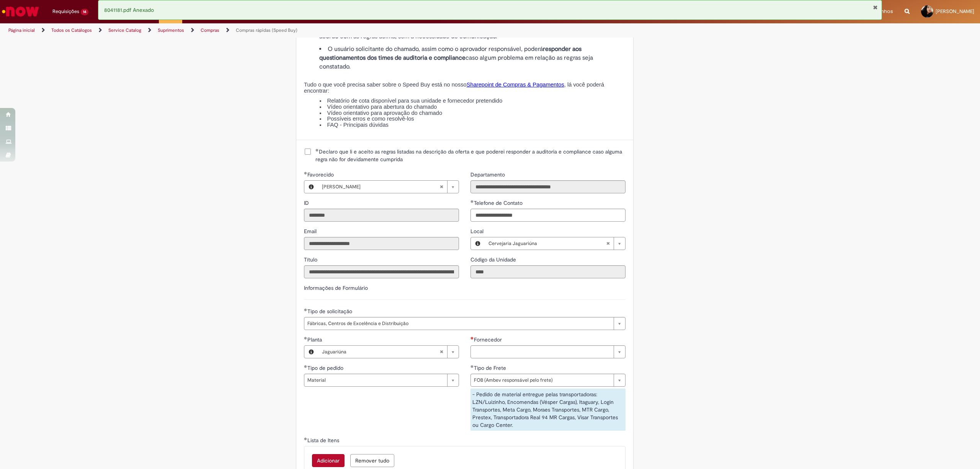  I want to click on input: Email, so click(381, 243).